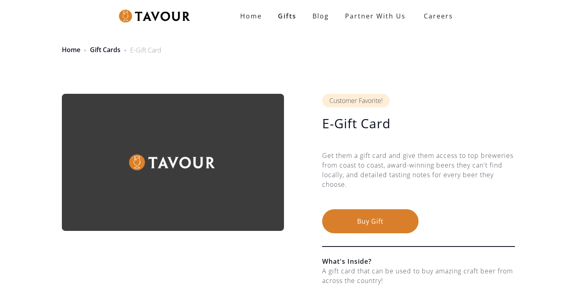 The image size is (576, 289). I want to click on div: A gift card that can be used to buy amazing craft beer from across the country!, so click(418, 276).